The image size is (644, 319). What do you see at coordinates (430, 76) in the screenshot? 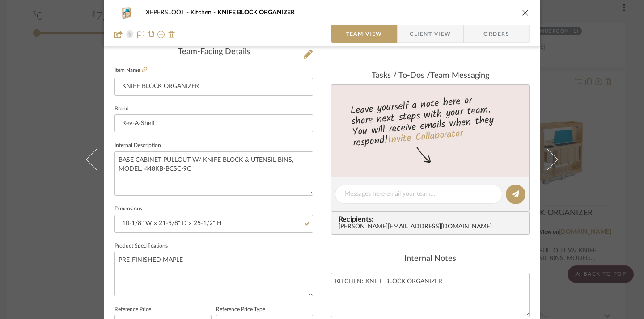
I see `div: team Messaging` at bounding box center [430, 76].